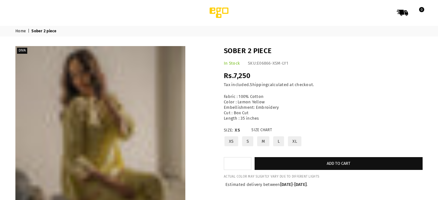 The image size is (438, 200). What do you see at coordinates (323, 108) in the screenshot?
I see `div: Fabric : 100% Cotton Color : Lemon Yellow Embellishment: Embroidery Cut : Box Cut Length : 35 inches` at bounding box center [323, 108].